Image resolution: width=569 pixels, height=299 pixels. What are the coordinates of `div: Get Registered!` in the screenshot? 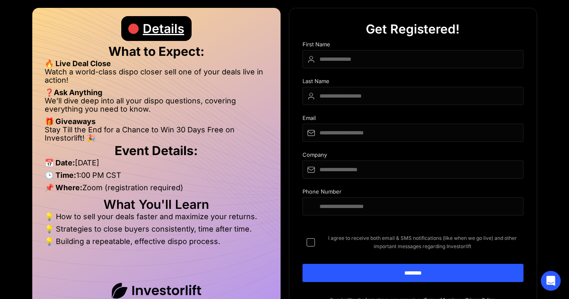 It's located at (412, 29).